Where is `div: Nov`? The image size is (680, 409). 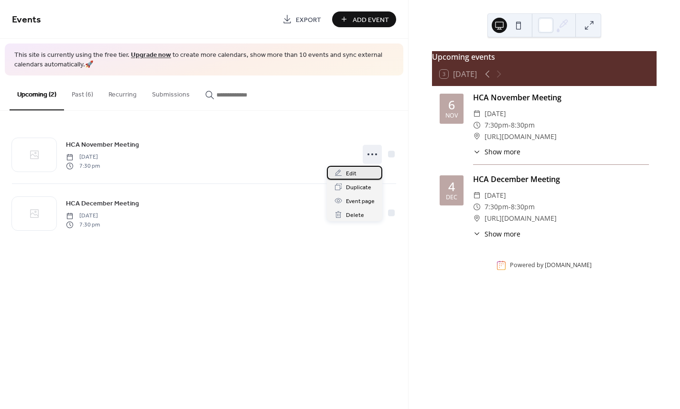
div: Nov is located at coordinates (451, 116).